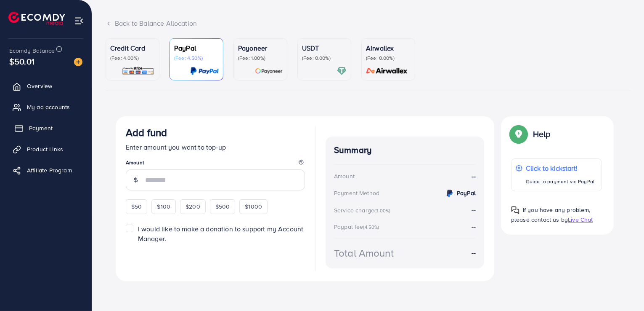  I want to click on p: (Fee: 1.00%), so click(261, 58).